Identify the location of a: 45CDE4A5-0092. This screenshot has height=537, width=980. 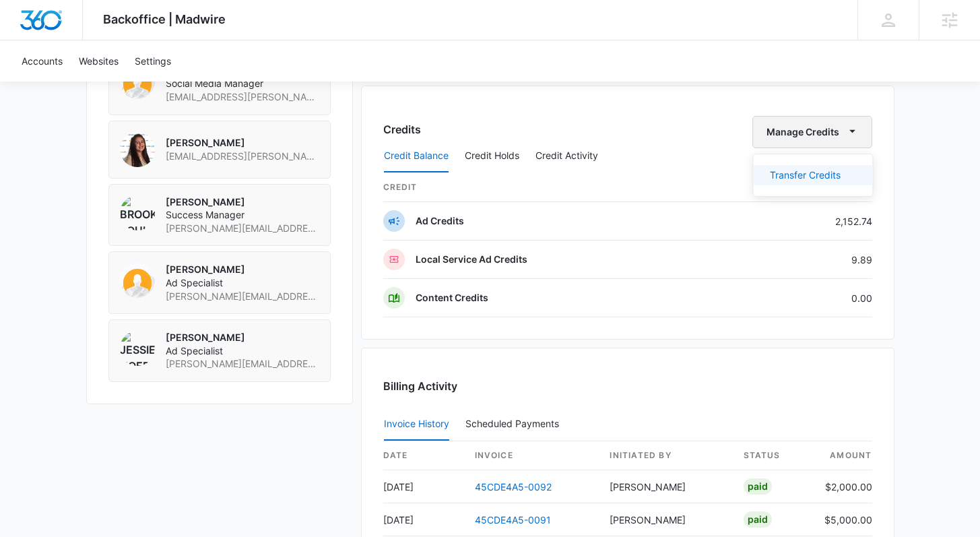
(513, 486).